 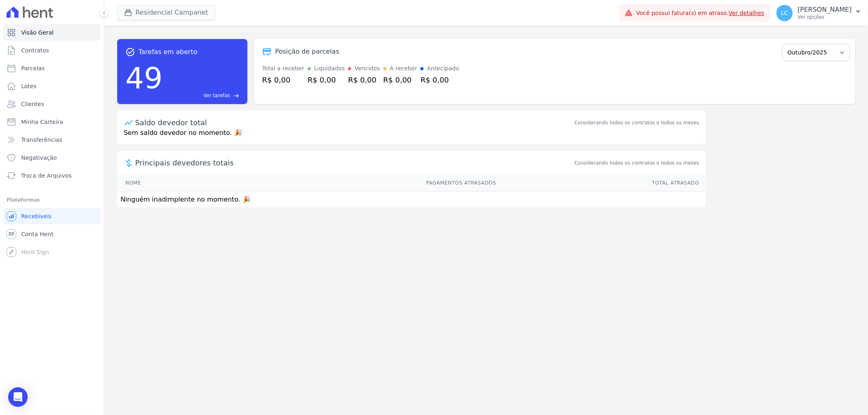 I want to click on p: Sem saldo devedor no momento. 🎉, so click(x=411, y=136).